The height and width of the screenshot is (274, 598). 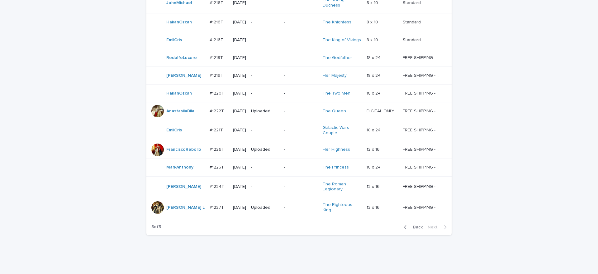 What do you see at coordinates (335, 75) in the screenshot?
I see `a: Her Majesty` at bounding box center [335, 75].